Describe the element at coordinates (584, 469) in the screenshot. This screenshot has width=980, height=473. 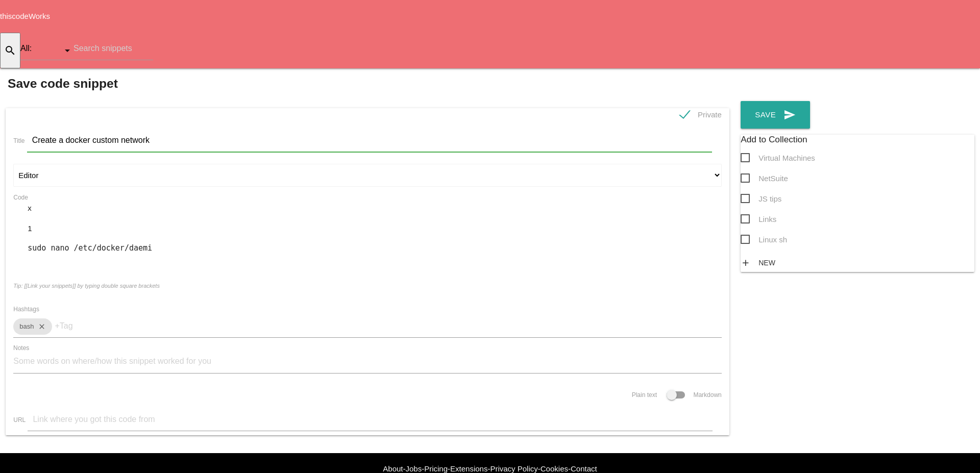
I see `a: Contact` at that location.